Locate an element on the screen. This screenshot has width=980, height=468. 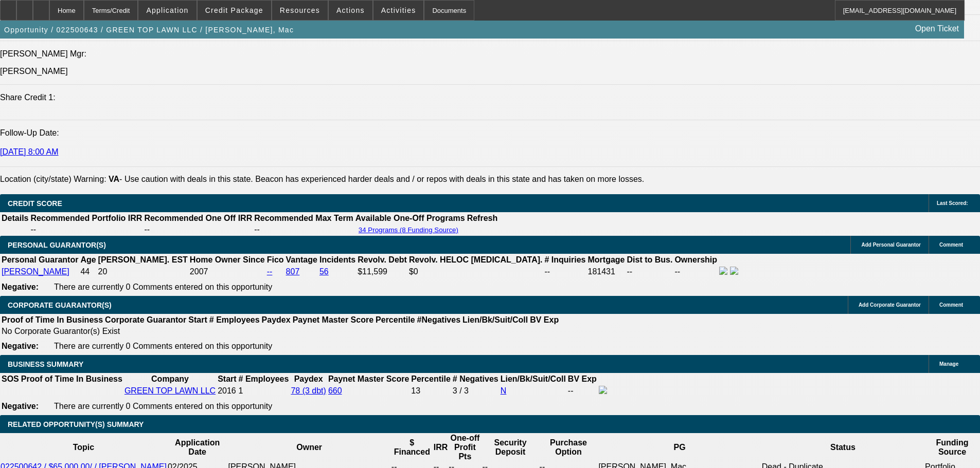
a: Open Ticket is located at coordinates (937, 29).